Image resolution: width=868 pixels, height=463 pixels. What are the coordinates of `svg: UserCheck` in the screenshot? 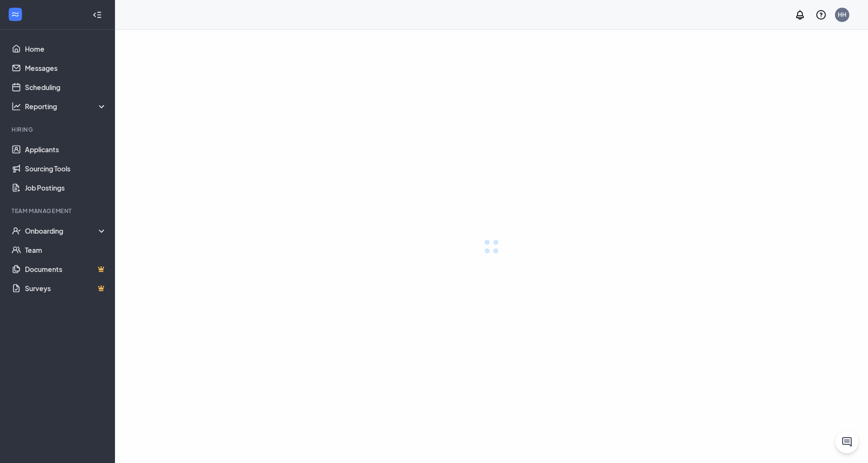 It's located at (16, 231).